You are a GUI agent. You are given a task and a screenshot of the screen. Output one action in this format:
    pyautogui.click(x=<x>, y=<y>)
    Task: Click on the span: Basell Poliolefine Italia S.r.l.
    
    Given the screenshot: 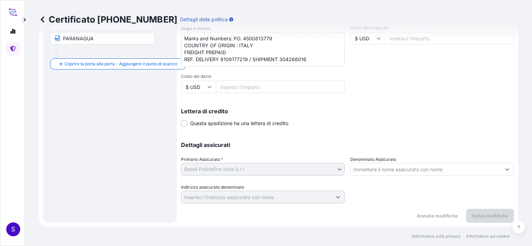 What is the action you would take?
    pyautogui.click(x=214, y=169)
    